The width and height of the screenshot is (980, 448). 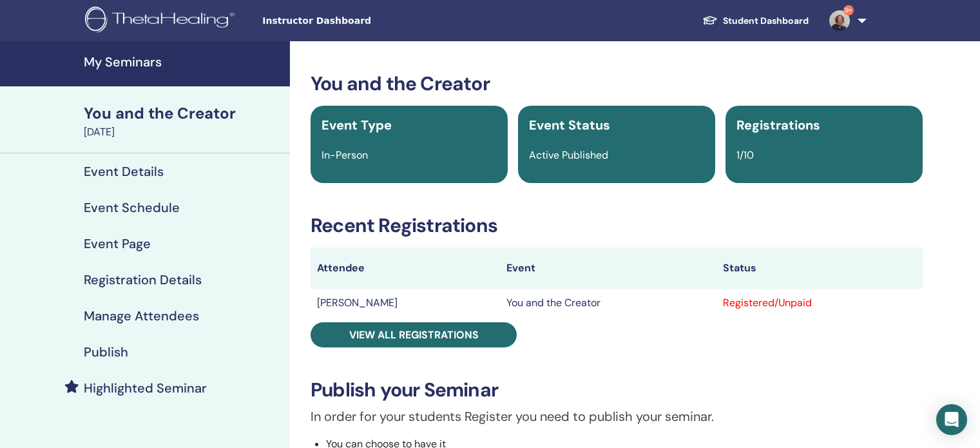 What do you see at coordinates (819, 268) in the screenshot?
I see `th: Status` at bounding box center [819, 268].